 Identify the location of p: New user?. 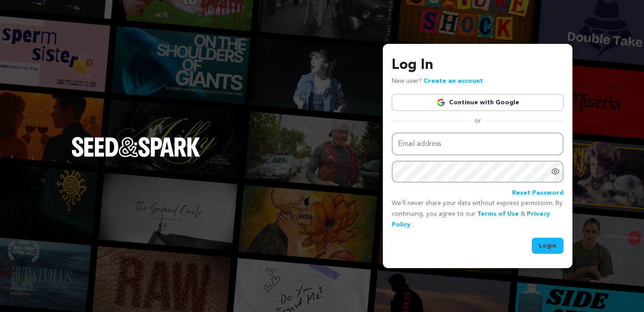
(437, 81).